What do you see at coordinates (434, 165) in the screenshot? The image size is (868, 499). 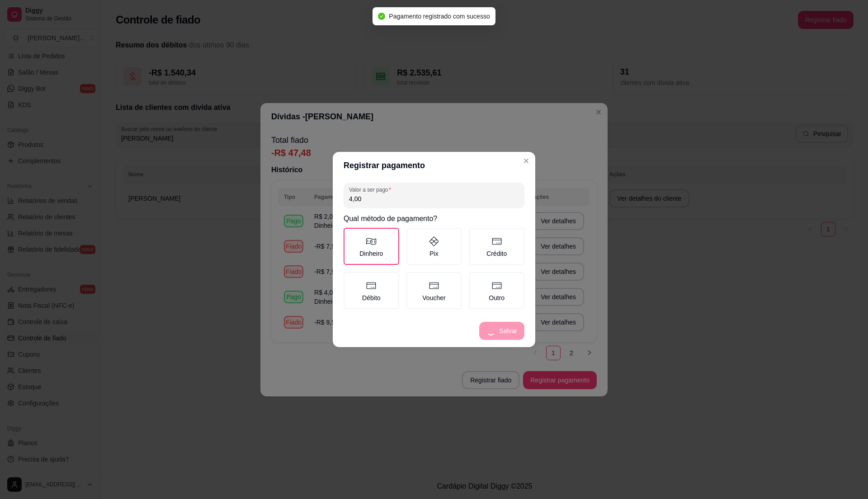 I see `header: Registrar pagamento` at bounding box center [434, 165].